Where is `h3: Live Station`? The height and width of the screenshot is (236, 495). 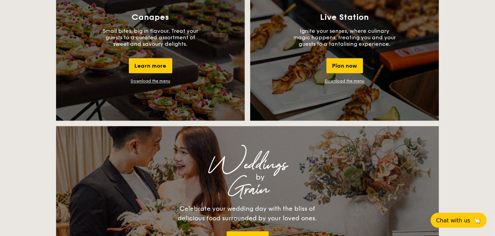
h3: Live Station is located at coordinates (345, 18).